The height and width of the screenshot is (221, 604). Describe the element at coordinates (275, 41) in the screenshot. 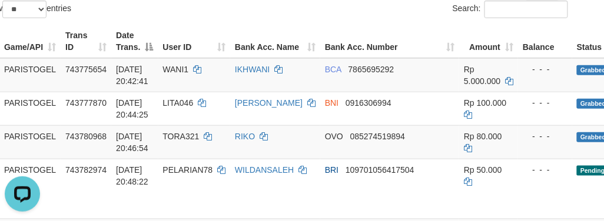

I see `th: Bank Acc. Name: activate to sort column ascending` at that location.